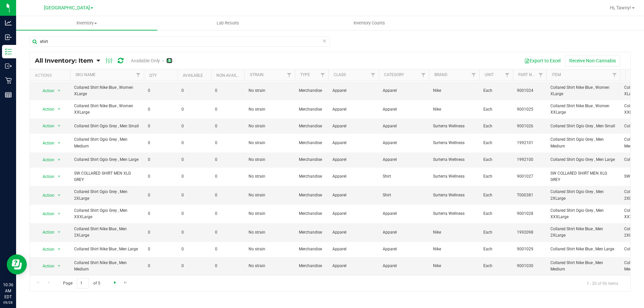 This screenshot has height=308, width=644. Describe the element at coordinates (107, 126) in the screenshot. I see `span: Collared Shirt Ogio Grey , Men Small` at that location.